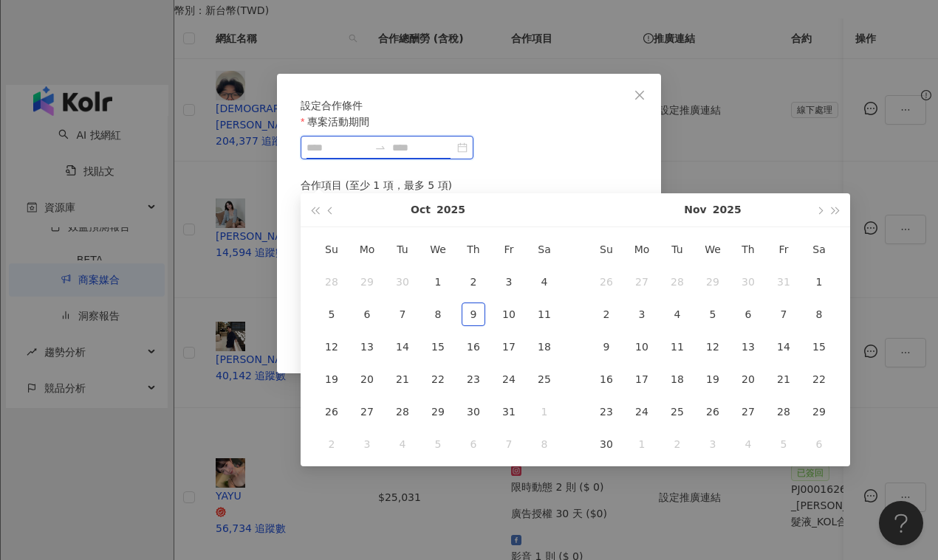  I want to click on label: 專案活動期間, so click(341, 122).